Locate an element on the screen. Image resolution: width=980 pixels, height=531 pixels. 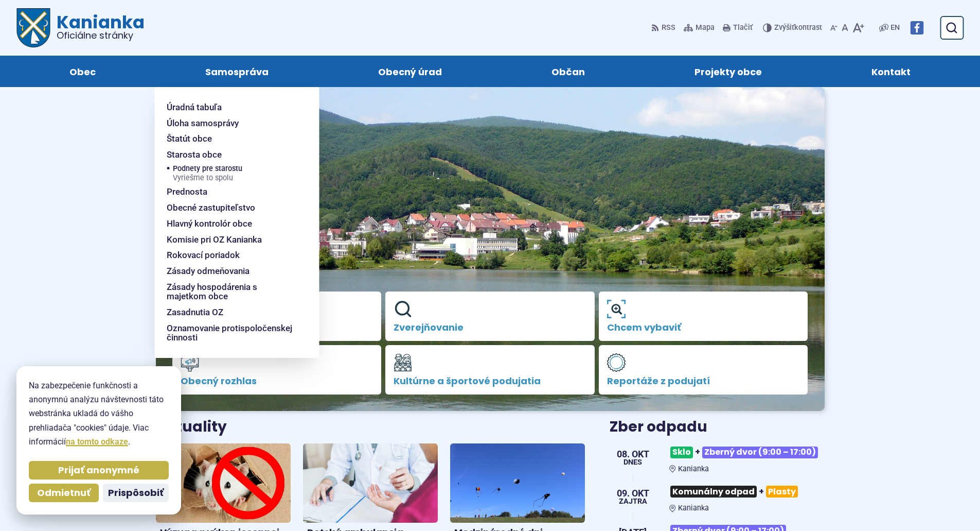
span: Štatút obce is located at coordinates (189, 139).